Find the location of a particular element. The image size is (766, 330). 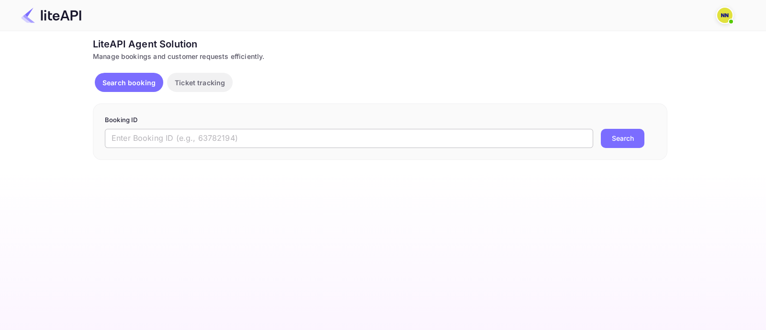

input: Enter Booking ID (e.g., 63782194) is located at coordinates (349, 138).